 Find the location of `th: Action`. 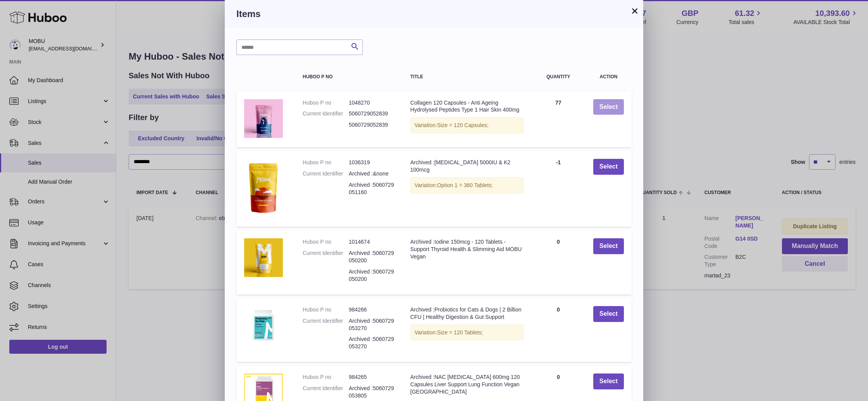

th: Action is located at coordinates (609, 77).